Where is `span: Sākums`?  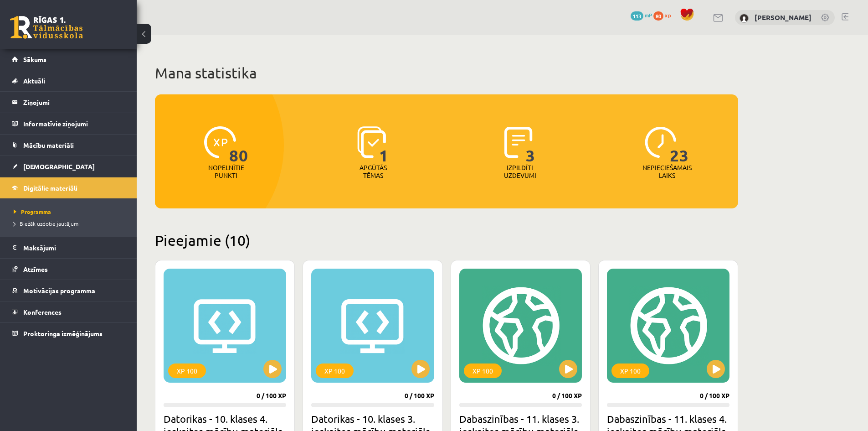
span: Sākums is located at coordinates (34, 59).